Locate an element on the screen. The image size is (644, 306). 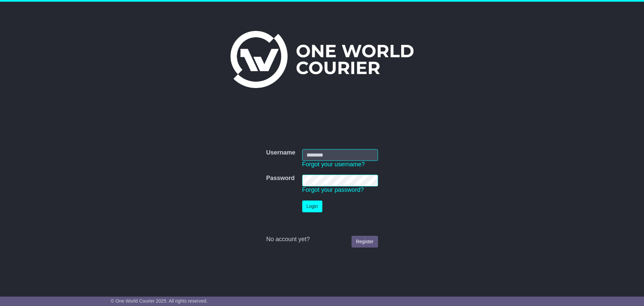
a: Forgot your password? is located at coordinates (333, 190).